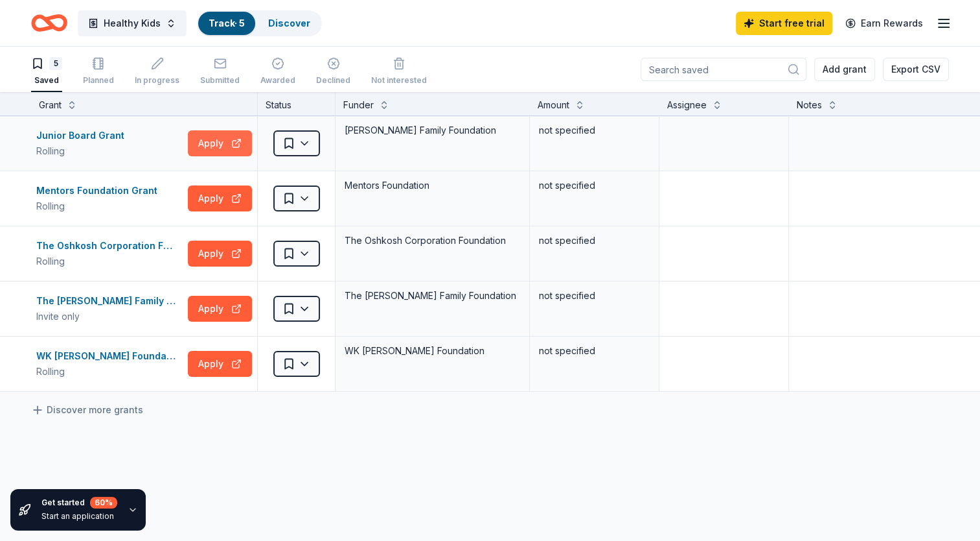  I want to click on a: Earn Rewards, so click(884, 23).